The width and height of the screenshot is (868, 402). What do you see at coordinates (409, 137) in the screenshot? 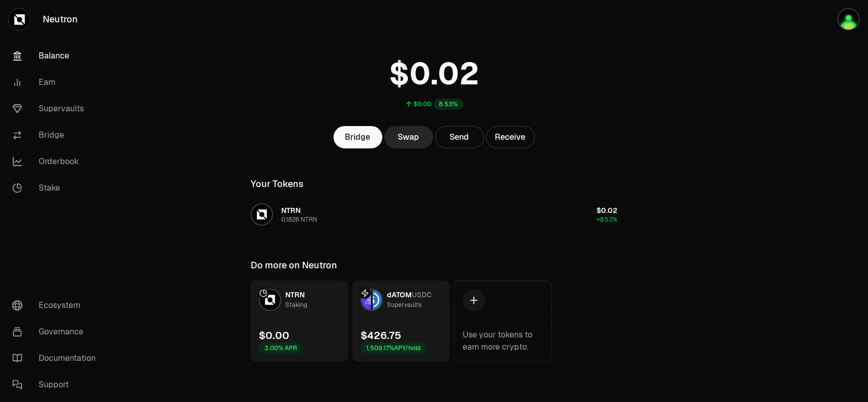
I see `a: Swap` at bounding box center [409, 137].